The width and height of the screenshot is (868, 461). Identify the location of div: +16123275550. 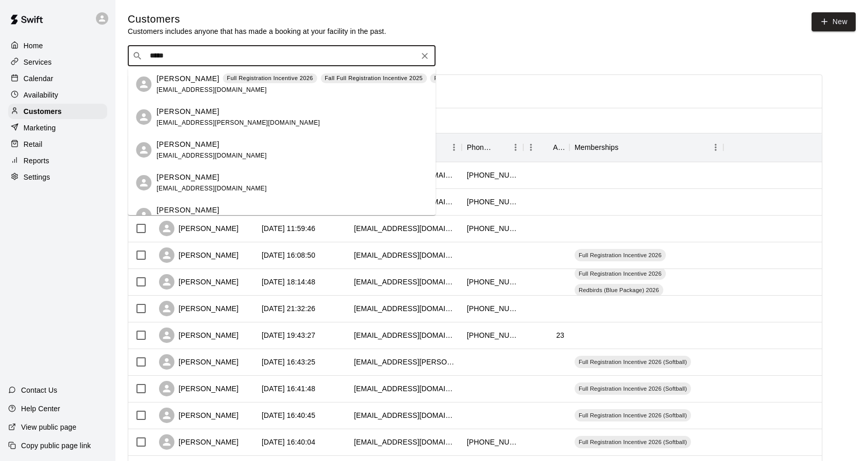
(492, 442).